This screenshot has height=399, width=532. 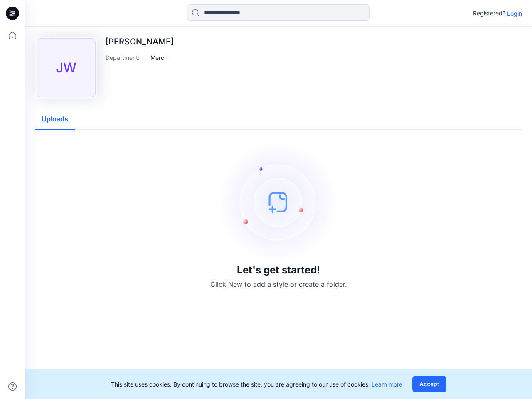 I want to click on p: This site uses cookies. By continuing to browse the site, you are agreeing to our use of cookies., so click(x=256, y=384).